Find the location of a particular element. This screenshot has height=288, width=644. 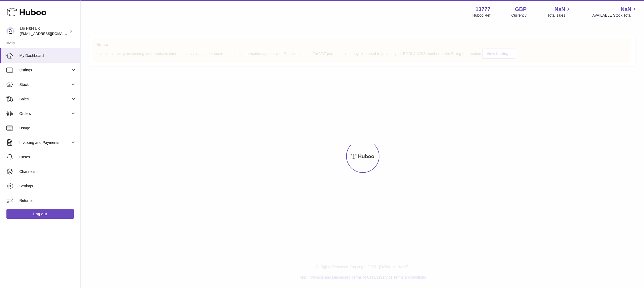

span: Usage is located at coordinates (48, 128).